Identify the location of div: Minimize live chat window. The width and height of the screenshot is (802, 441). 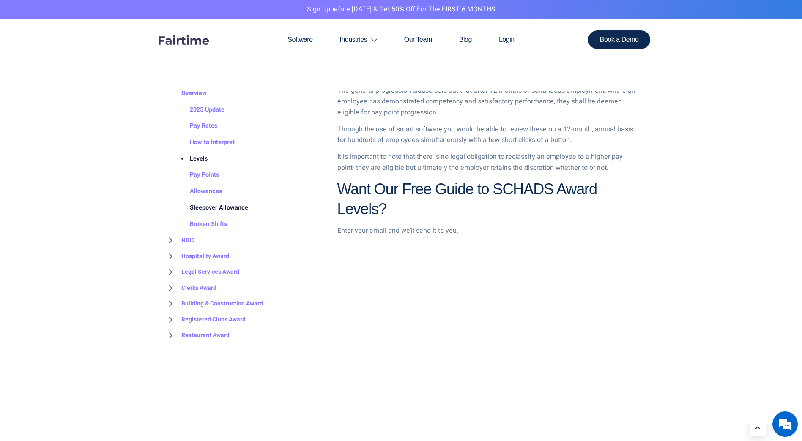
(149, 14).